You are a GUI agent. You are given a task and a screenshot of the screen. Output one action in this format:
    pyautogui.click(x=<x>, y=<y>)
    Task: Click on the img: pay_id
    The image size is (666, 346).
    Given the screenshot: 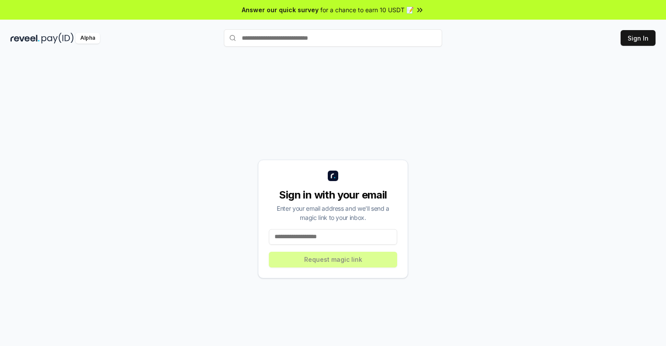 What is the action you would take?
    pyautogui.click(x=58, y=38)
    